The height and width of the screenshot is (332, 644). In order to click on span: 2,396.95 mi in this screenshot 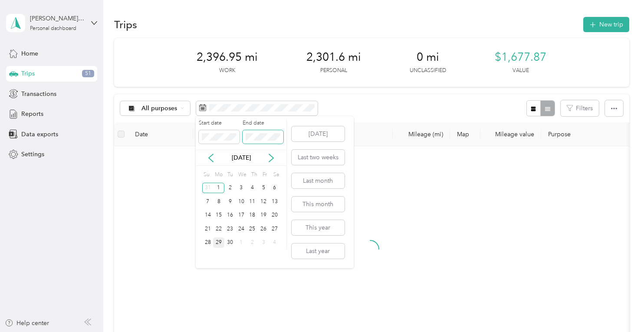, I will do `click(227, 57)`.